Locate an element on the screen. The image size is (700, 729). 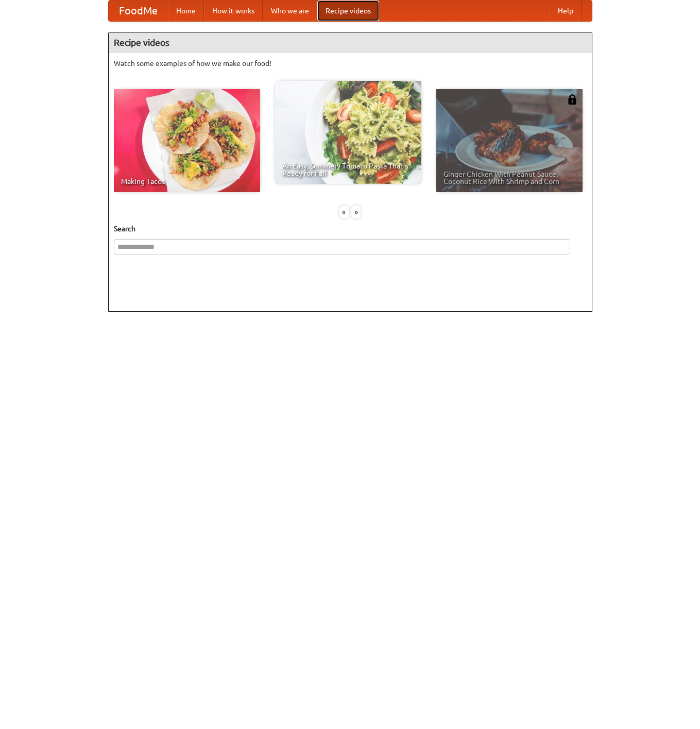
a: FoodMe is located at coordinates (138, 10).